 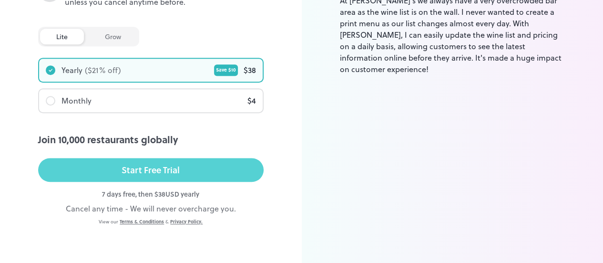 What do you see at coordinates (76, 101) in the screenshot?
I see `div: Monthly` at bounding box center [76, 101].